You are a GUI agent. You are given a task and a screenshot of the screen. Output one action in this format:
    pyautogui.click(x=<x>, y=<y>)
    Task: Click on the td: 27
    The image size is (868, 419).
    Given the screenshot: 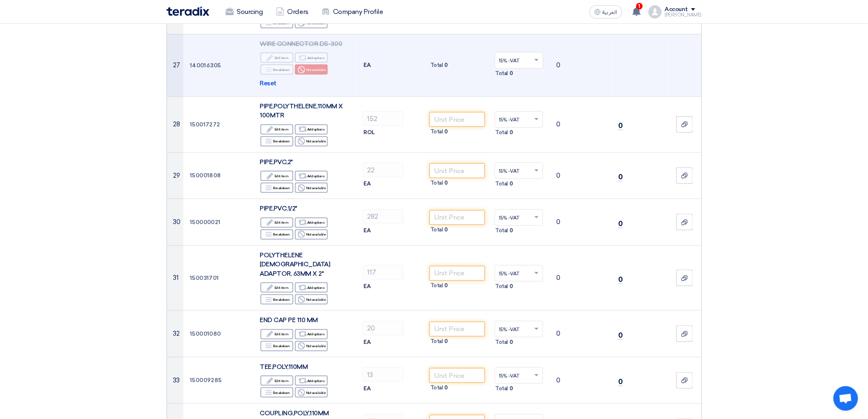 What is the action you would take?
    pyautogui.click(x=175, y=65)
    